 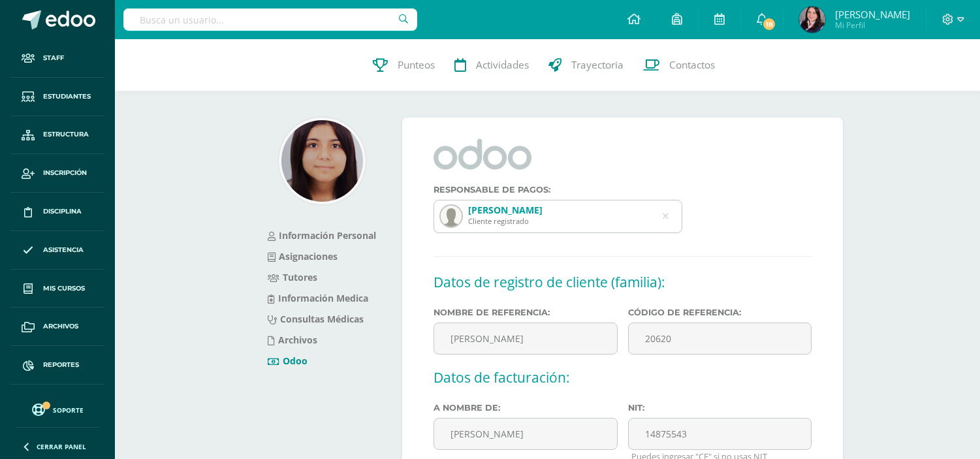 I want to click on a: Asignaciones, so click(x=302, y=256).